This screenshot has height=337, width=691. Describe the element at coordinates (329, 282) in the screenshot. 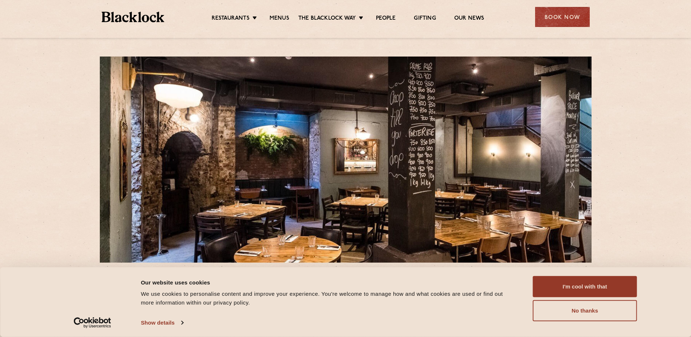

I see `div: Our website uses cookies` at that location.